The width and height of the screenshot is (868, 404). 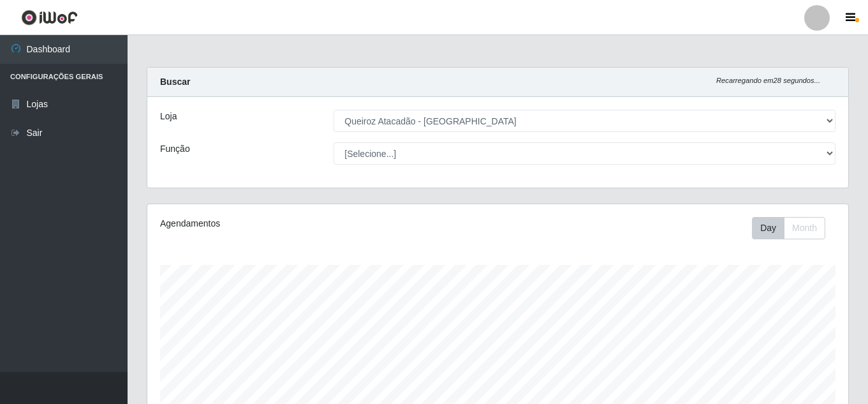 What do you see at coordinates (295, 223) in the screenshot?
I see `div: Agendamentos` at bounding box center [295, 223].